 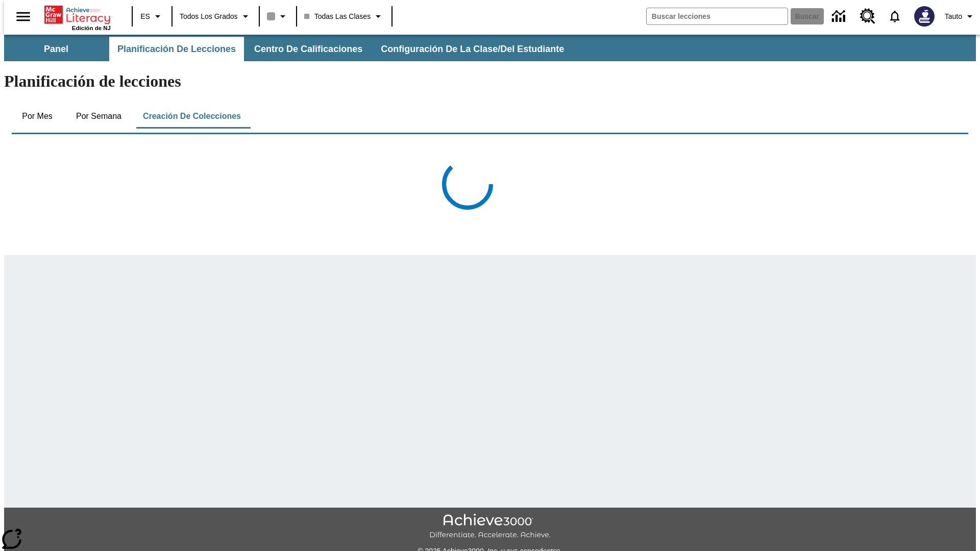 I want to click on span: Tauto, so click(x=954, y=17).